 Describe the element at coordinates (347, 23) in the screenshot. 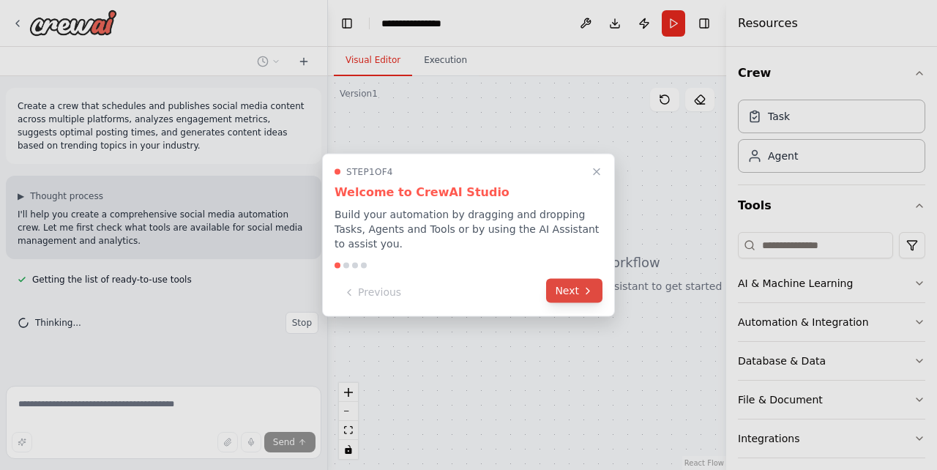

I see `button: Hide left sidebar` at that location.